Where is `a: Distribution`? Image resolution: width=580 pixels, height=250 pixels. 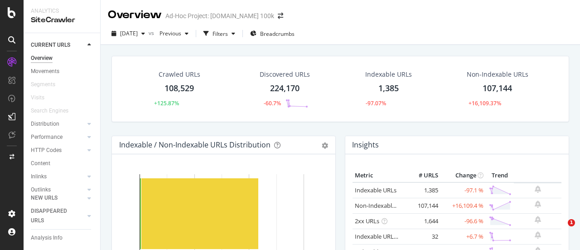 a: Distribution is located at coordinates (58, 124).